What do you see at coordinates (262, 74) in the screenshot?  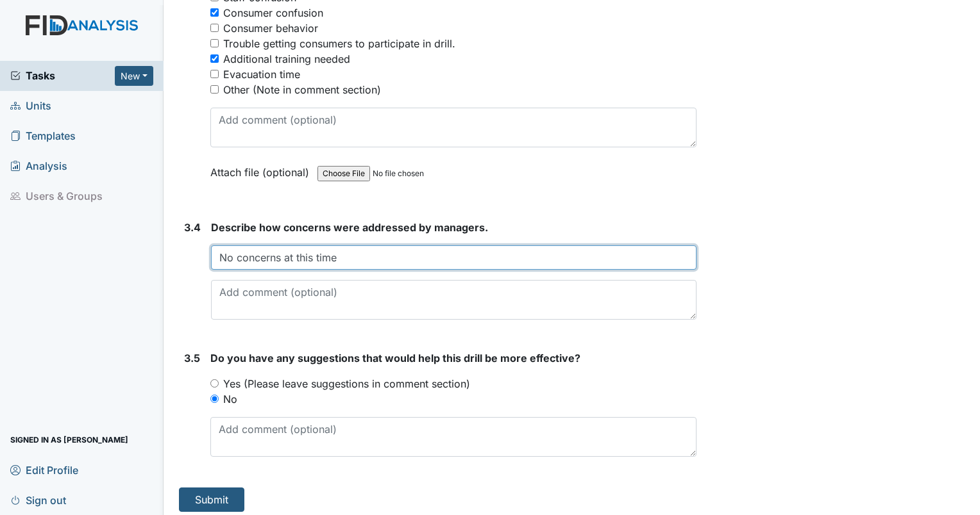 I see `div: Evacuation time` at bounding box center [262, 74].